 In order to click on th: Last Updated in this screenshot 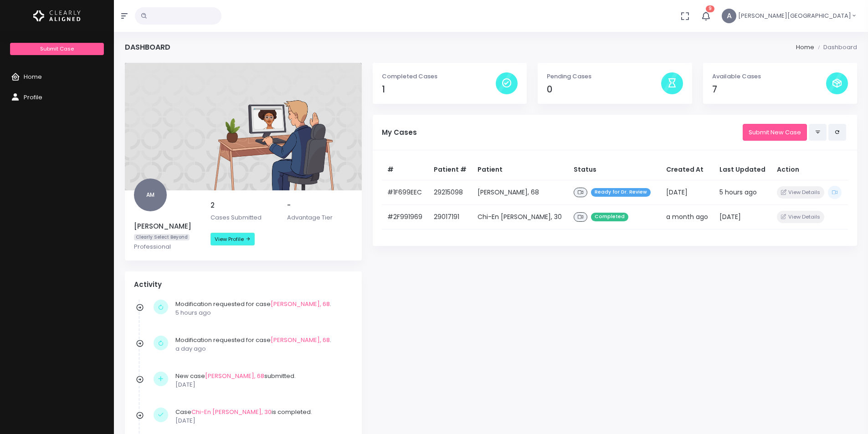, I will do `click(743, 170)`.